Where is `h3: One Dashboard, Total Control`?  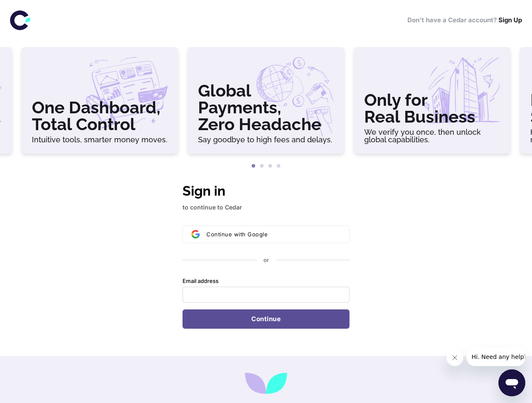 h3: One Dashboard, Total Control is located at coordinates (100, 116).